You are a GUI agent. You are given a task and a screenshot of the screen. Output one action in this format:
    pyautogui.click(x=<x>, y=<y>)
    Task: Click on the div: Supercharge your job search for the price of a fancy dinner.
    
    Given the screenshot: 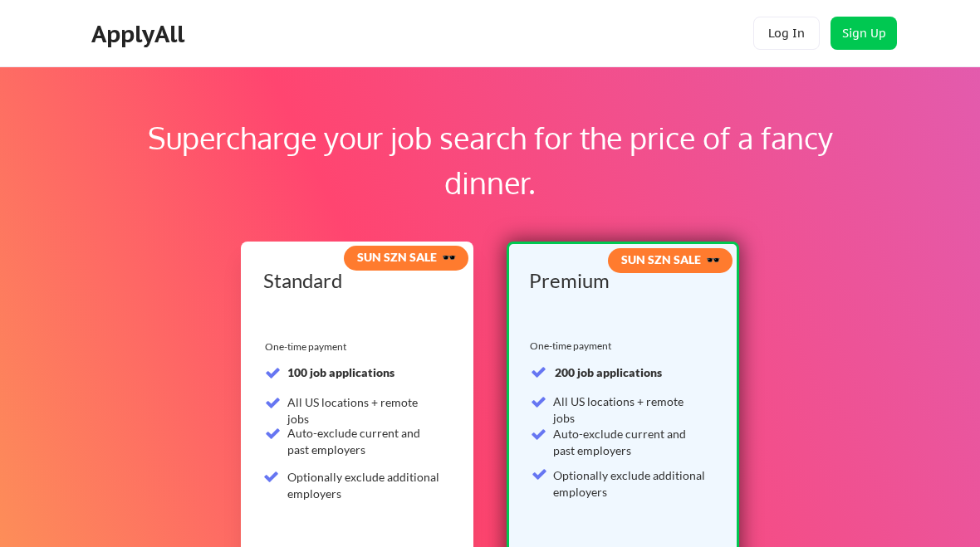 What is the action you would take?
    pyautogui.click(x=490, y=160)
    